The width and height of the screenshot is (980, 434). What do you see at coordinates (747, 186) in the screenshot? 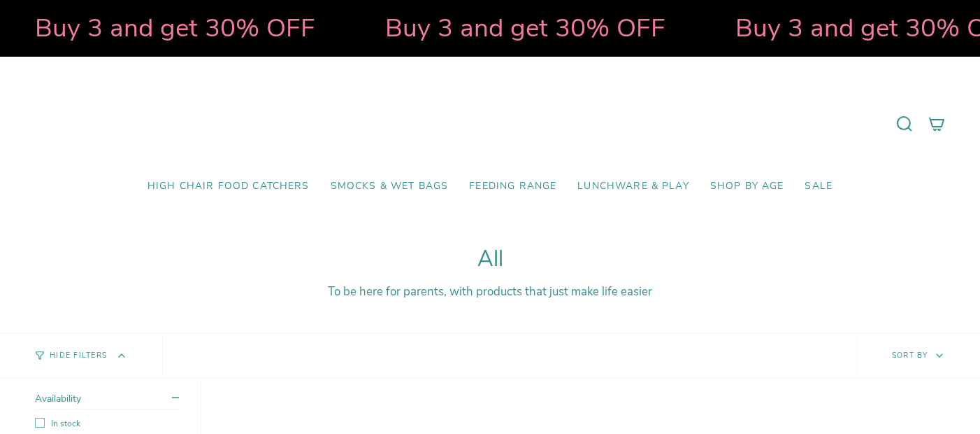
I see `a: Shop by Age` at bounding box center [747, 186].